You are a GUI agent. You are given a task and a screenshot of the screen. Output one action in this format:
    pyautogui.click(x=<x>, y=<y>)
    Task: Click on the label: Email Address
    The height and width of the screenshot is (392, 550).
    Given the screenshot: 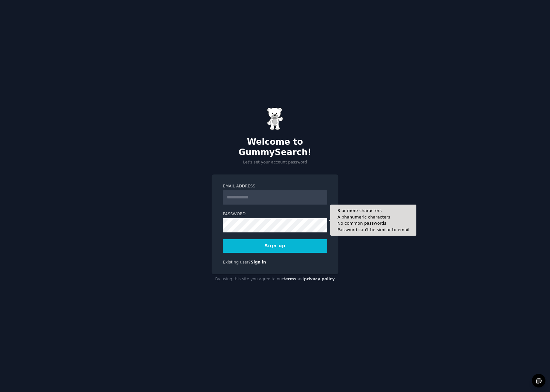 What is the action you would take?
    pyautogui.click(x=275, y=187)
    